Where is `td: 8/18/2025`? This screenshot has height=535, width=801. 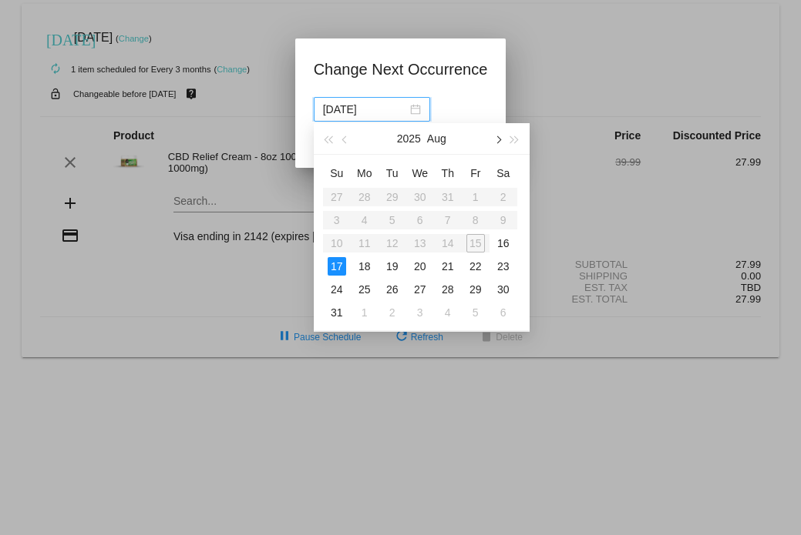
td: 8/18/2025 is located at coordinates (364, 267).